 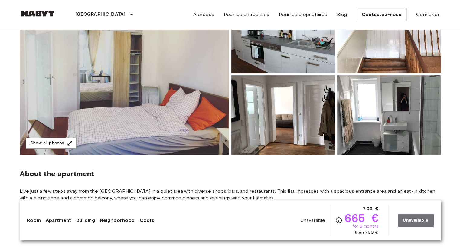 What do you see at coordinates (382, 15) in the screenshot?
I see `a: Contactez-nous` at bounding box center [382, 15].